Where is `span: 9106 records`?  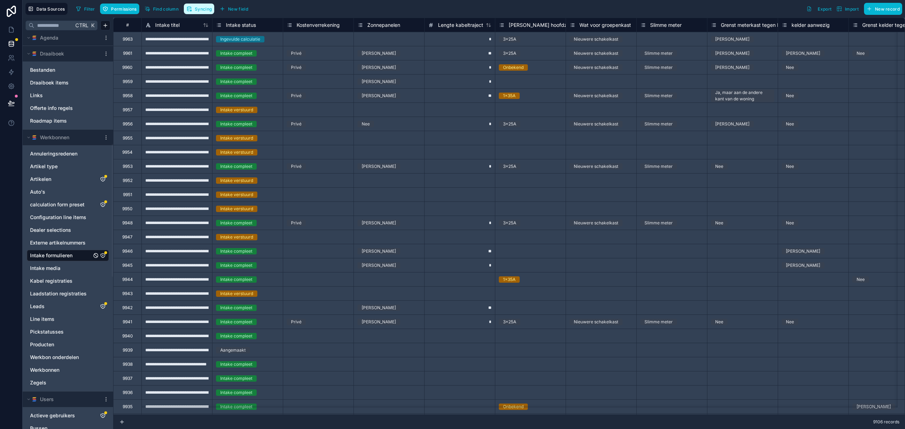 span: 9106 records is located at coordinates (886, 422).